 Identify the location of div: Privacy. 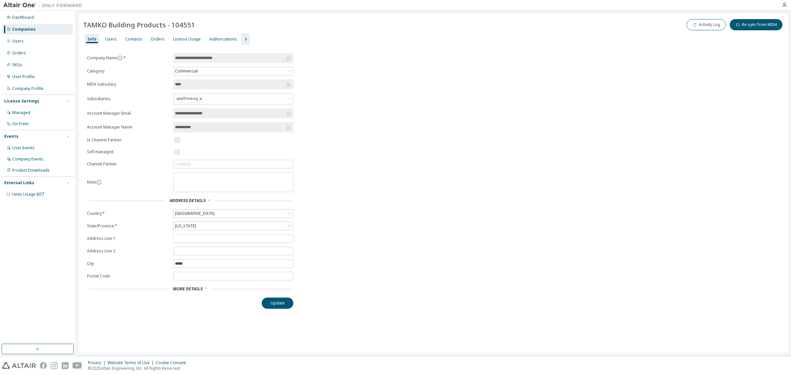
(98, 363).